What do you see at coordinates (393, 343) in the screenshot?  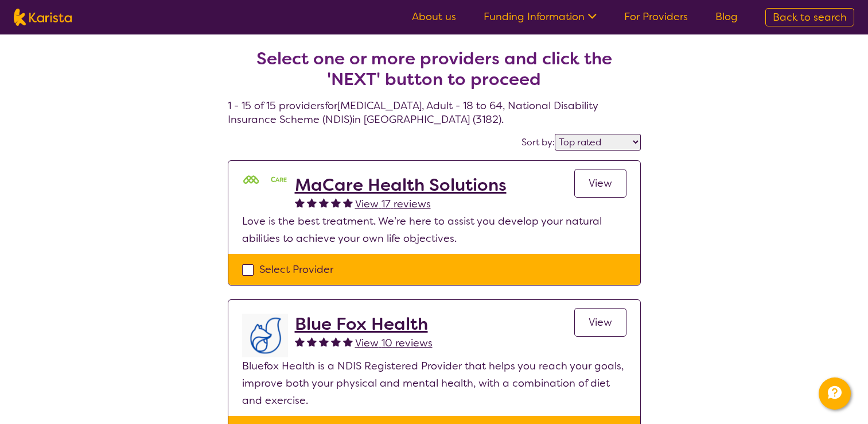 I see `a: View 10 reviews` at bounding box center [393, 343].